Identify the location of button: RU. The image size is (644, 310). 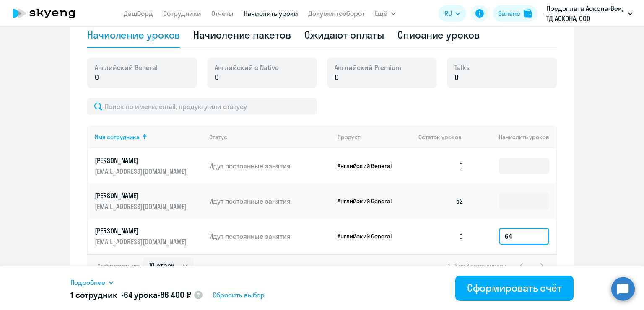
(452, 13).